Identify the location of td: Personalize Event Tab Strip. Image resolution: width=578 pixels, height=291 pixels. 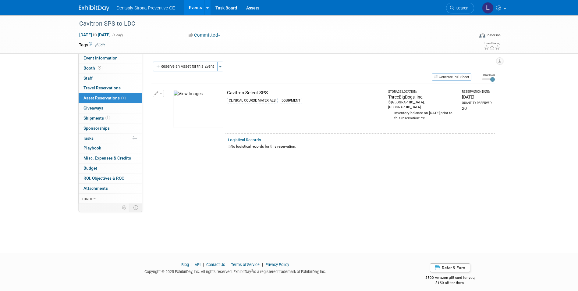
(124, 207).